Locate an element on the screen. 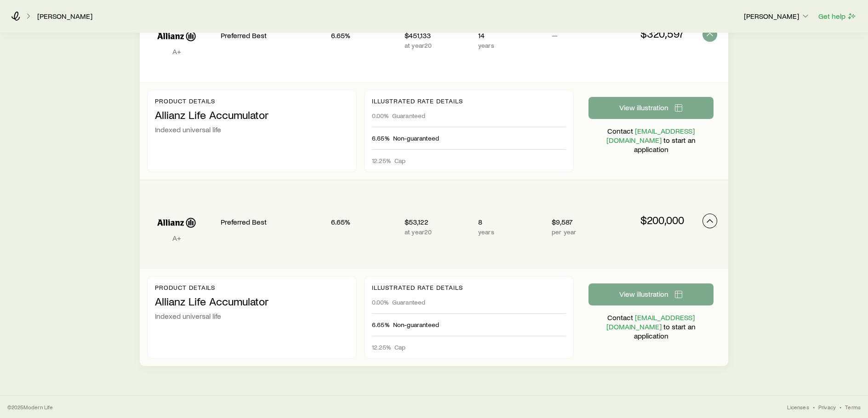 The width and height of the screenshot is (868, 418). a: Licenses is located at coordinates (797, 407).